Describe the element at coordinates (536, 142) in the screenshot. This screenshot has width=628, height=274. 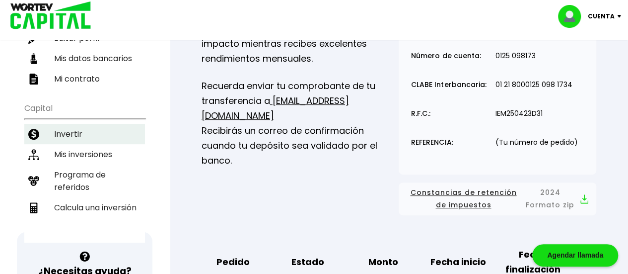
I see `p: (Tu número de pedido)` at that location.